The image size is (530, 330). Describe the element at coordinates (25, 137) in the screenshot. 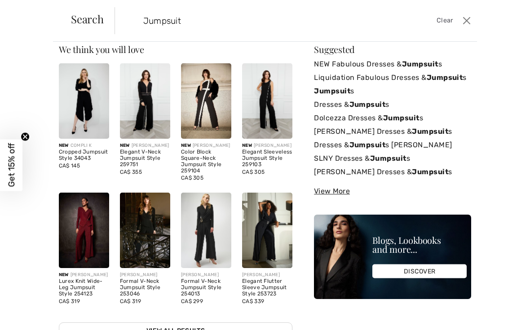

I see `button: Close teaser` at that location.